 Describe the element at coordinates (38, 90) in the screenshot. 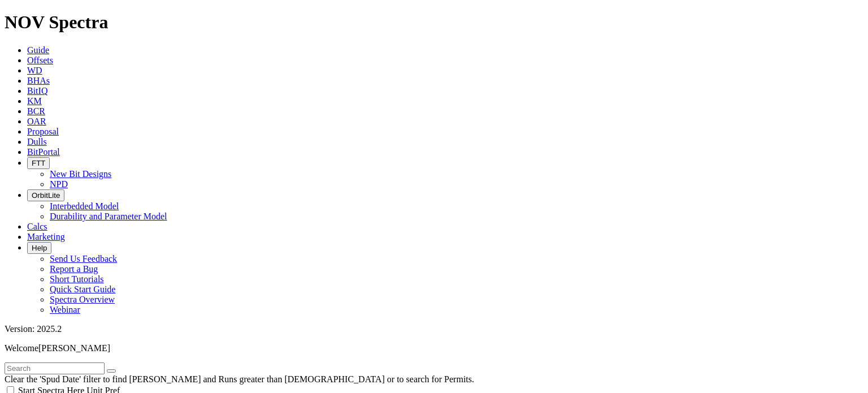

I see `a: BitIQ` at that location.